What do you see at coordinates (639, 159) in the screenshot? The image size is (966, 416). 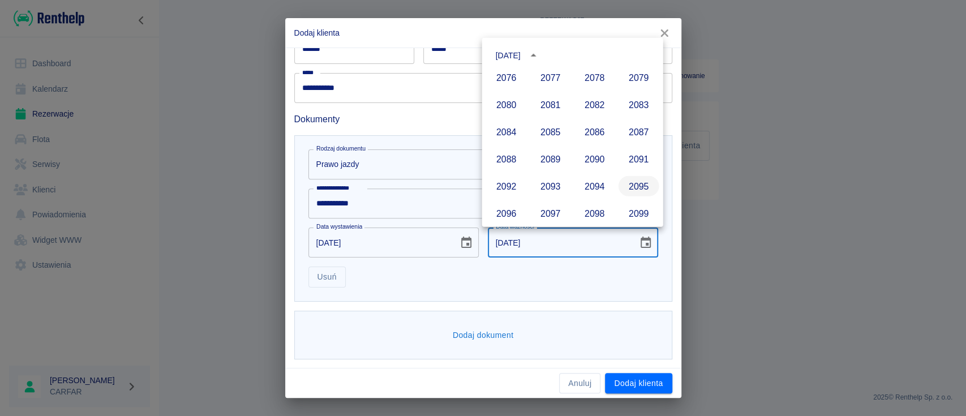 I see `button: 2091` at bounding box center [639, 159].